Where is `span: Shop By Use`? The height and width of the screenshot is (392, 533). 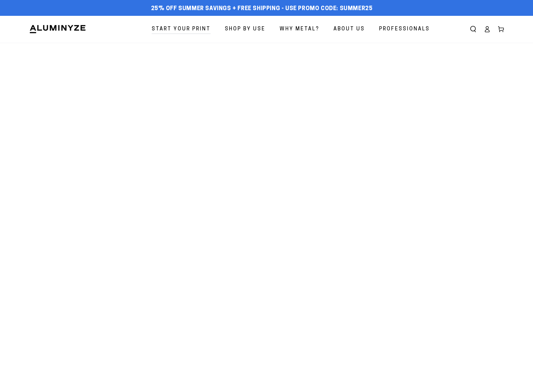
span: Shop By Use is located at coordinates (245, 29).